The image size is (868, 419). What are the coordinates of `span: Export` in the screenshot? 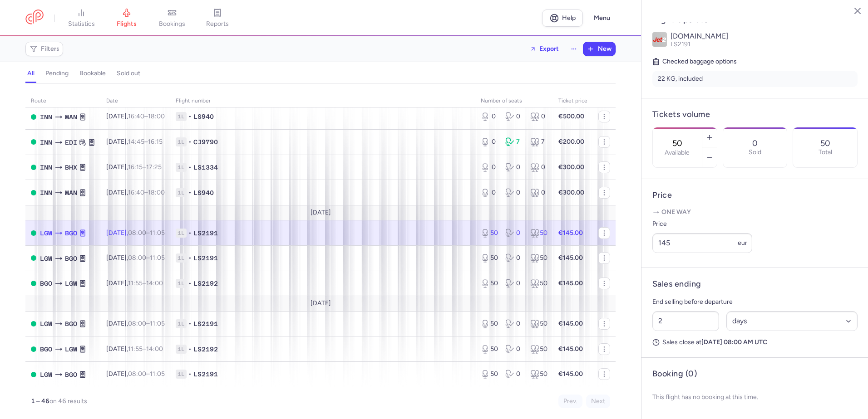 It's located at (549, 49).